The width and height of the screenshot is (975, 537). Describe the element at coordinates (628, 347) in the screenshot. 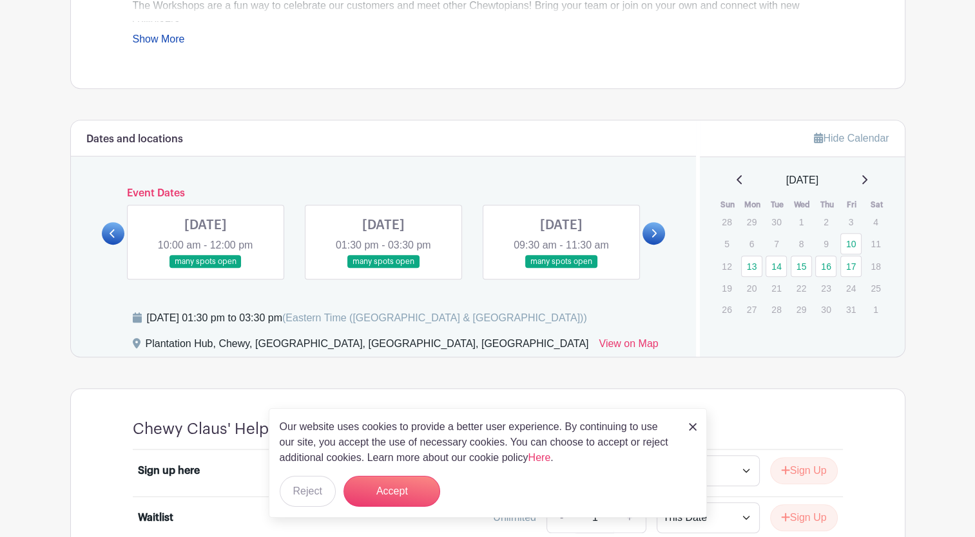

I see `a: View on Map` at that location.